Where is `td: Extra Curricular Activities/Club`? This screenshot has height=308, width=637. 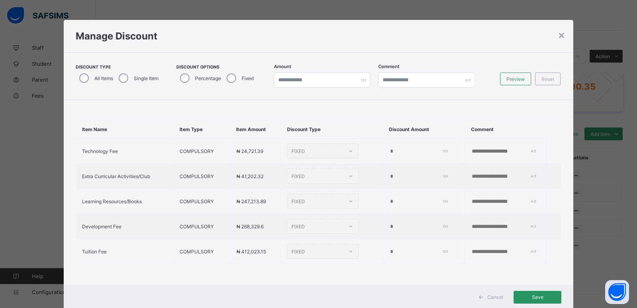 td: Extra Curricular Activities/Club is located at coordinates (125, 176).